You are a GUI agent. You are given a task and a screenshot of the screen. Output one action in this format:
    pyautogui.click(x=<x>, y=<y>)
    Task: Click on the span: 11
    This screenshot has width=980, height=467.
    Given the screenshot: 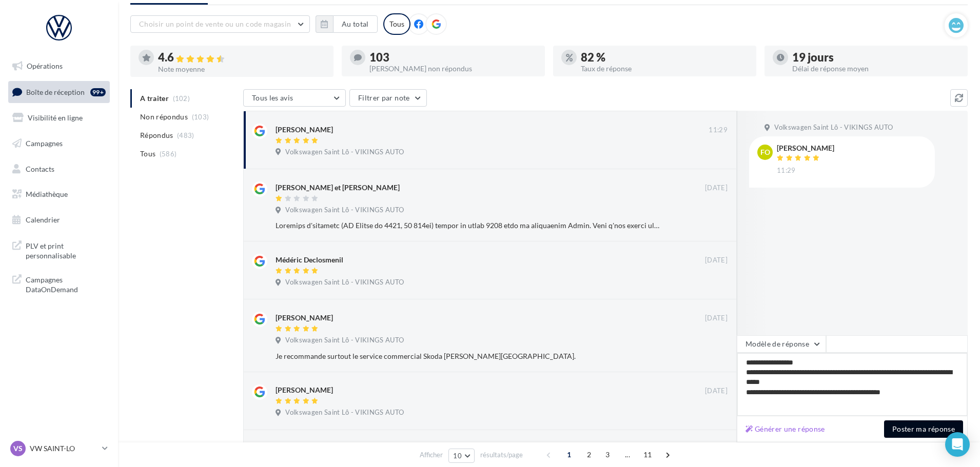 What is the action you would take?
    pyautogui.click(x=647, y=455)
    